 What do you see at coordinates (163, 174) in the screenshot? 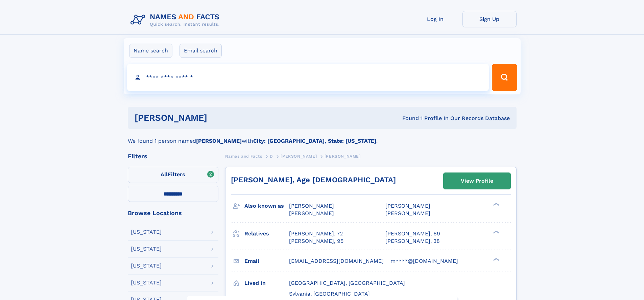
I see `span: All` at bounding box center [163, 174].